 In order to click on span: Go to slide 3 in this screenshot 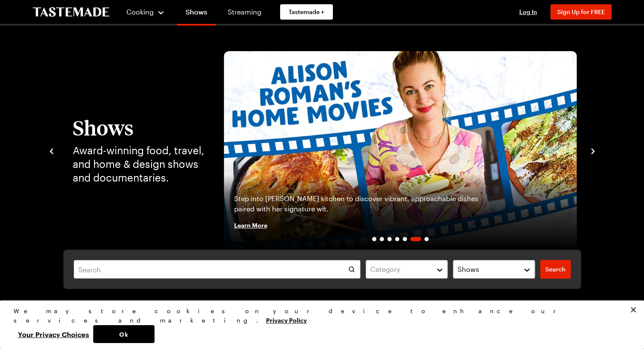, I will do `click(389, 239)`.